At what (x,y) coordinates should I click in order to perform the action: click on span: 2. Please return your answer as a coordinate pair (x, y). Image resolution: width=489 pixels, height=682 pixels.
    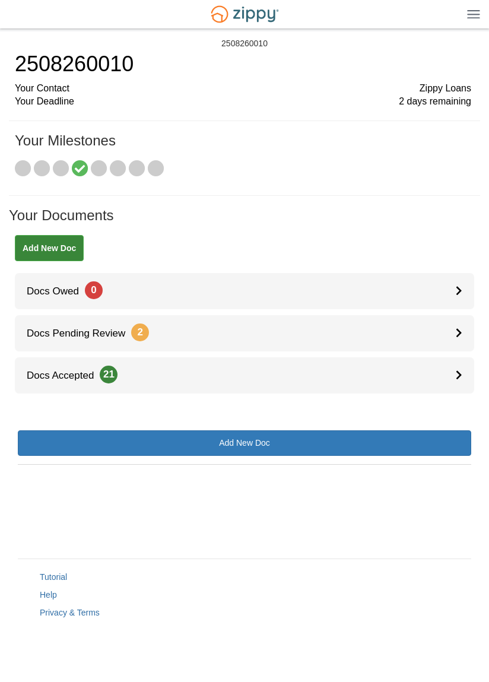
    Looking at the image, I should click on (140, 332).